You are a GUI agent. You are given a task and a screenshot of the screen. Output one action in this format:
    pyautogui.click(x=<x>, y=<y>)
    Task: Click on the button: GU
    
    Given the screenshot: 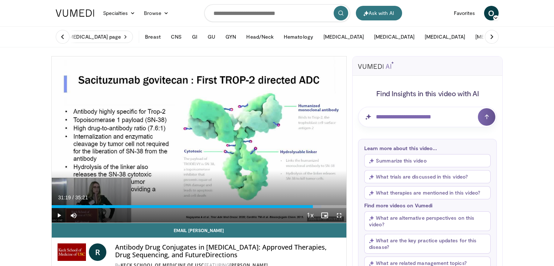 What is the action you would take?
    pyautogui.click(x=211, y=37)
    